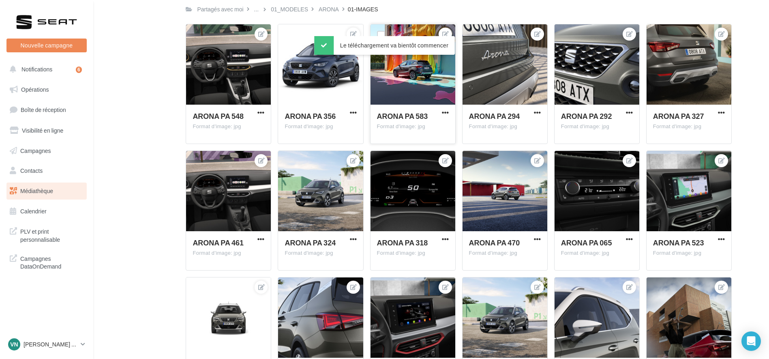  What do you see at coordinates (310, 116) in the screenshot?
I see `span: ARONA PA 356` at bounding box center [310, 116].